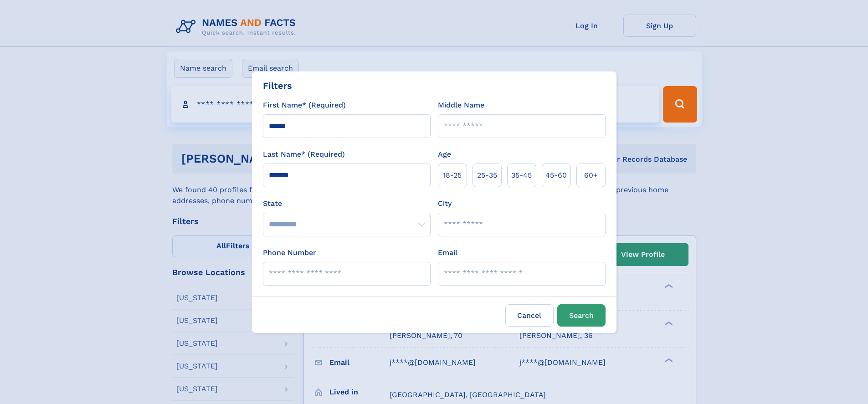  Describe the element at coordinates (581, 315) in the screenshot. I see `button: Search` at that location.